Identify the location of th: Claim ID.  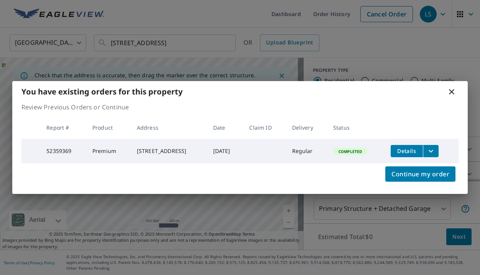
(264, 128).